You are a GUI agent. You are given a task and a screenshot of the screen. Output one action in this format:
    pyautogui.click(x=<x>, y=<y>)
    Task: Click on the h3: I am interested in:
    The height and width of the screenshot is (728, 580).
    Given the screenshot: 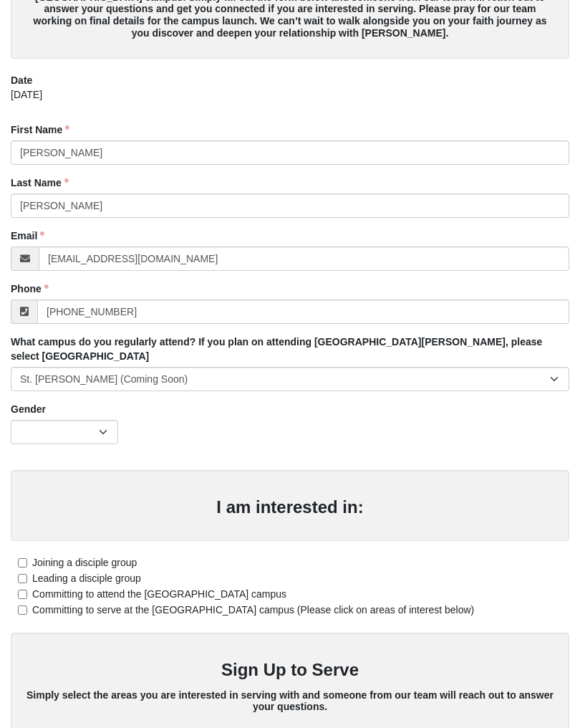 What is the action you would take?
    pyautogui.click(x=290, y=507)
    